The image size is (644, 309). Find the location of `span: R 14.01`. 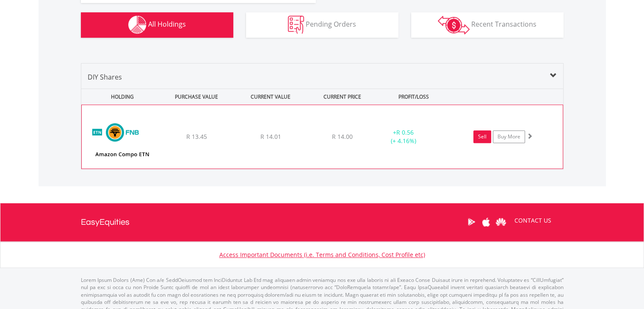

span: R 14.01 is located at coordinates (270, 136).